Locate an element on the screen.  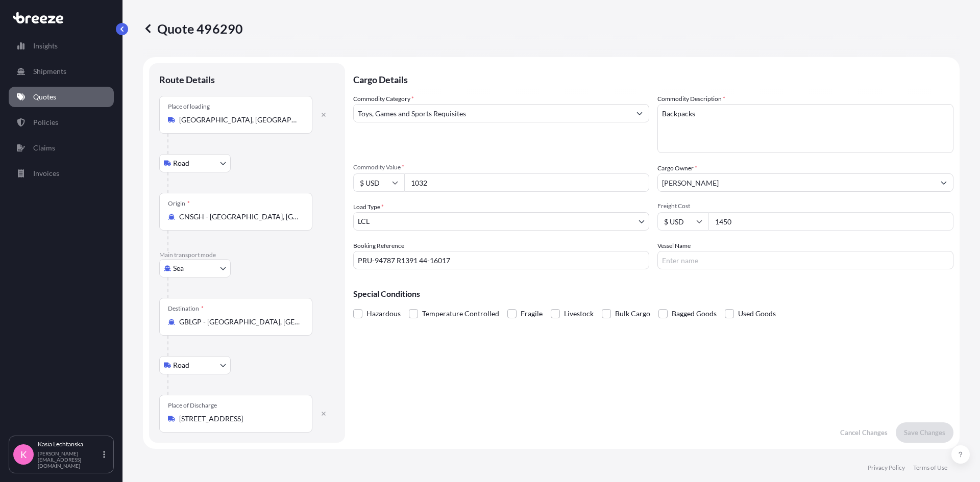
span: Used Goods is located at coordinates (757, 313).